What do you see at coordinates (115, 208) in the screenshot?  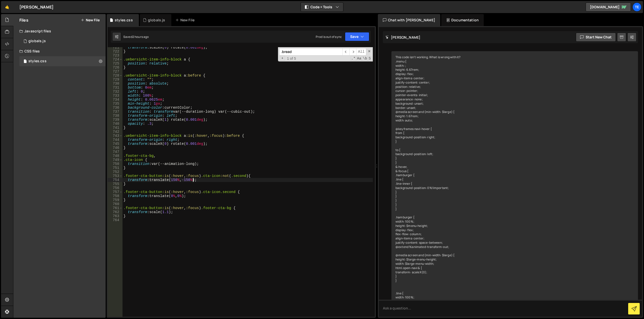 I see `div: 761` at bounding box center [115, 208].